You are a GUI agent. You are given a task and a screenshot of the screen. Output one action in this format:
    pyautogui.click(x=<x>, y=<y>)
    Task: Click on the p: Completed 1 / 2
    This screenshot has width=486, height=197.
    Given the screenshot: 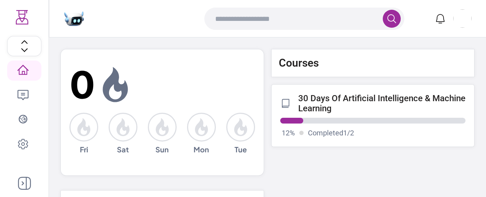 What is the action you would take?
    pyautogui.click(x=331, y=133)
    